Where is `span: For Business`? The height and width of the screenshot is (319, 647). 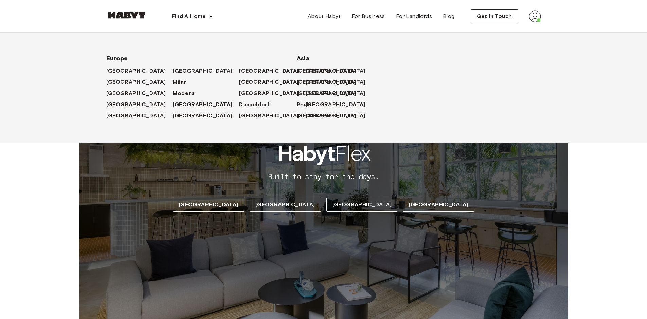
span: For Business is located at coordinates (368, 16).